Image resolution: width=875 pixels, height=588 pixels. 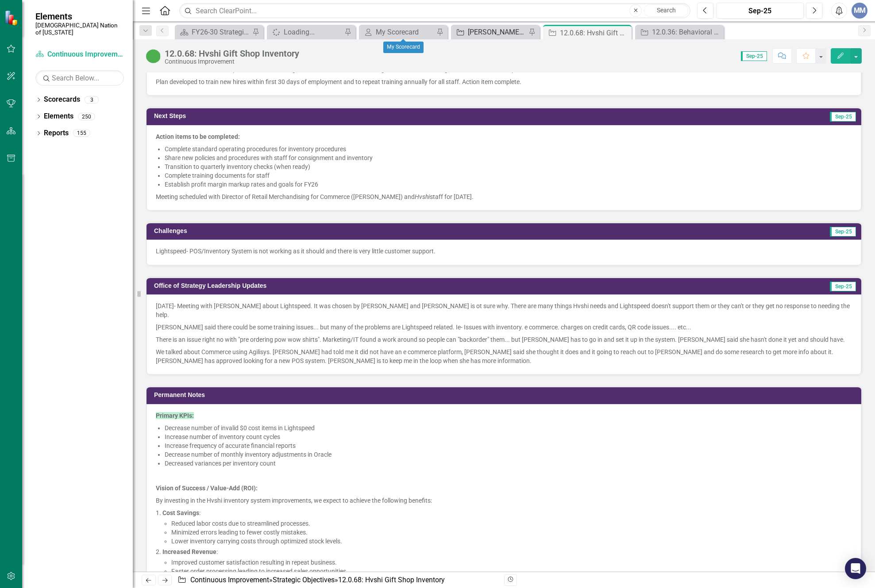 I want to click on div: Open Intercom Messenger, so click(x=855, y=568).